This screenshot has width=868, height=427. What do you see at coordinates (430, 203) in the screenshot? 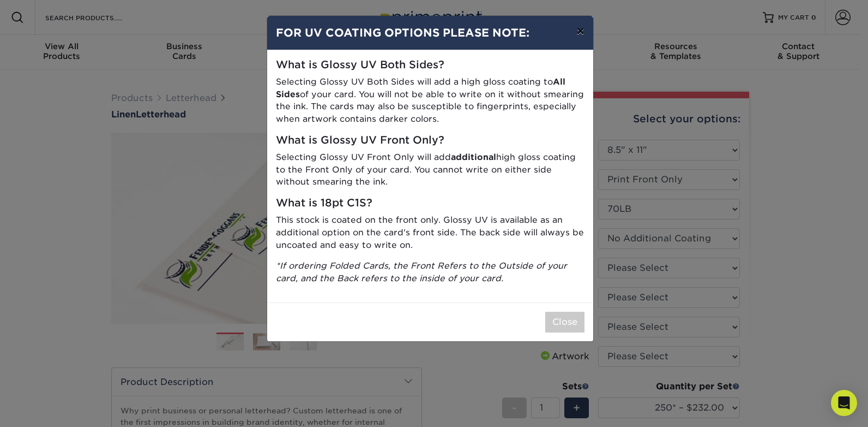
I see `h5: What is 18pt C1S?` at bounding box center [430, 203].